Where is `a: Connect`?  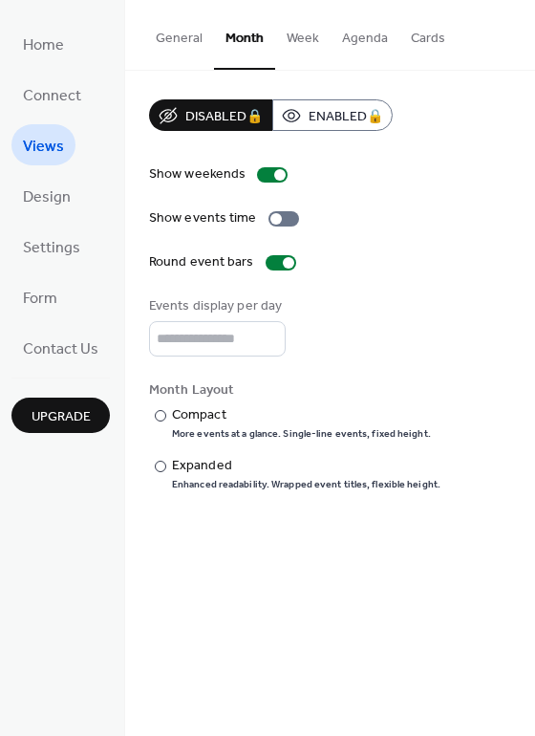
a: Connect is located at coordinates (52, 94).